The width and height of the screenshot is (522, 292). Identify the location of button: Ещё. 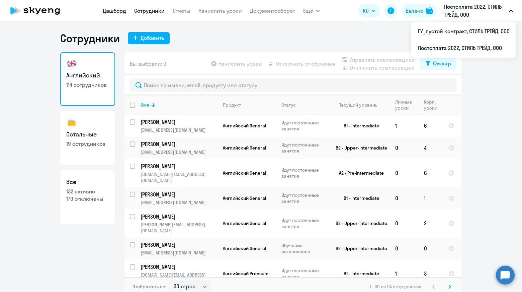
(312, 11).